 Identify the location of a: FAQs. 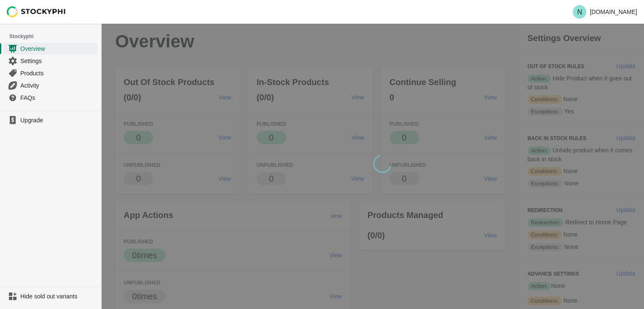
(51, 97).